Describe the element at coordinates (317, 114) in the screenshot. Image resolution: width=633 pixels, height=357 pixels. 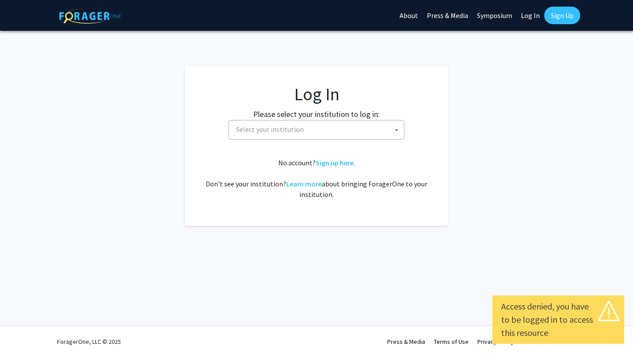
I see `label: Please select your institution to log in:` at that location.